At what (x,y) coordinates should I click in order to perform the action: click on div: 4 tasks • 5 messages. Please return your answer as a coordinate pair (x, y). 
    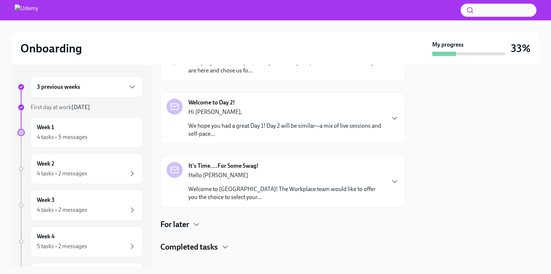
    Looking at the image, I should click on (62, 137).